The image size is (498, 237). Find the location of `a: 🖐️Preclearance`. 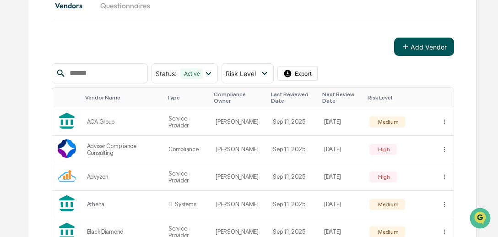

a: 🖐️Preclearance is located at coordinates (34, 123).